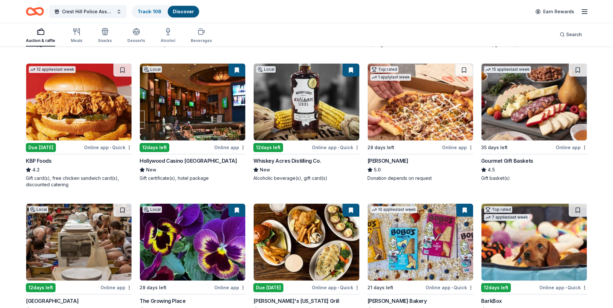 Image resolution: width=613 pixels, height=308 pixels. What do you see at coordinates (306, 242) in the screenshot?
I see `img: Image for Ted's Montana Grill` at bounding box center [306, 242].